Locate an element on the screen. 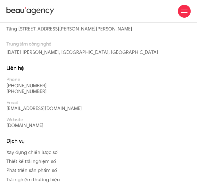 This screenshot has height=188, width=197. small: Phone is located at coordinates (13, 79).